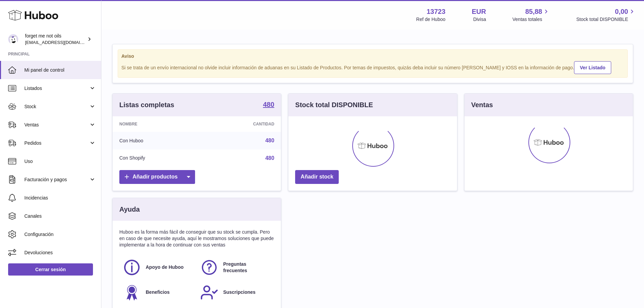 The image size is (644, 308). I want to click on span: Incidencias, so click(60, 198).